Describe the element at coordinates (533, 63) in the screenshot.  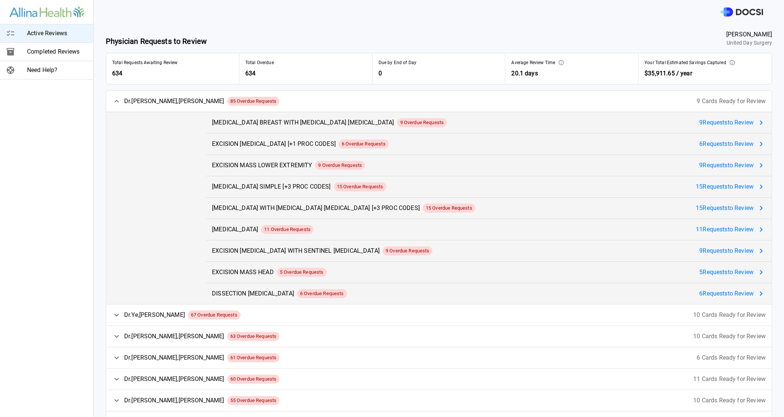
I see `span: Average Review Time` at that location.